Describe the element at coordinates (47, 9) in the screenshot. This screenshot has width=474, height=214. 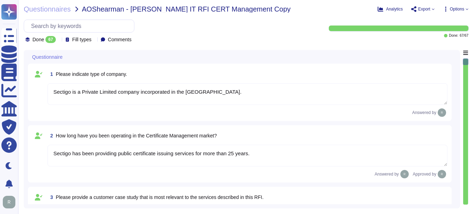
I see `span: Questionnaires` at that location.